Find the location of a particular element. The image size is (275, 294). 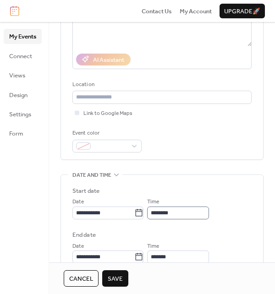

a: My Events is located at coordinates (22, 36).